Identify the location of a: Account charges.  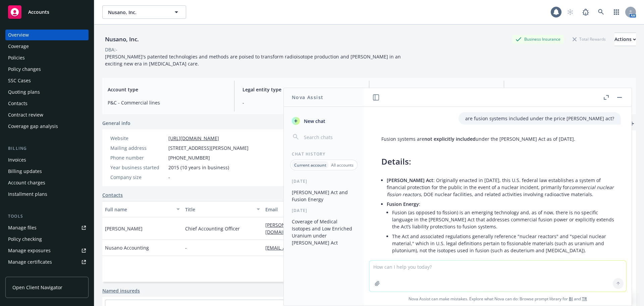
(47, 183).